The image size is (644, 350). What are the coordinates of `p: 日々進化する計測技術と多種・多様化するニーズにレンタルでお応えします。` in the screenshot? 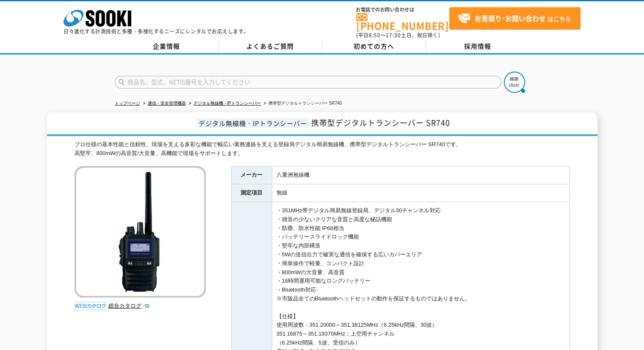 It's located at (156, 31).